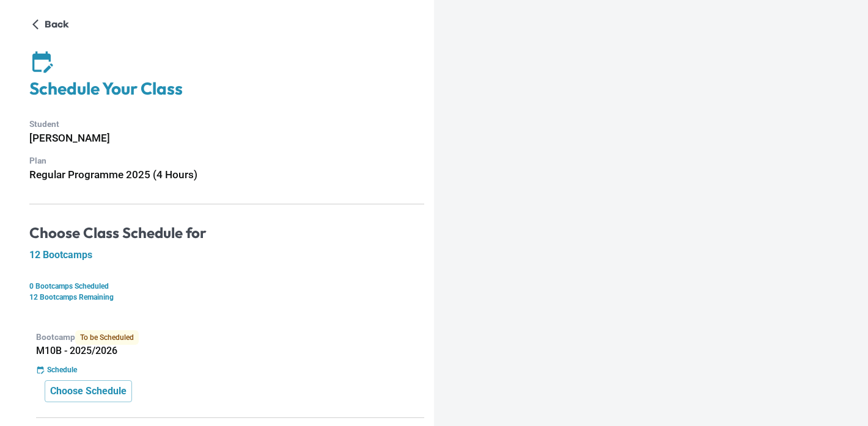  Describe the element at coordinates (227, 161) in the screenshot. I see `p: Plan` at that location.